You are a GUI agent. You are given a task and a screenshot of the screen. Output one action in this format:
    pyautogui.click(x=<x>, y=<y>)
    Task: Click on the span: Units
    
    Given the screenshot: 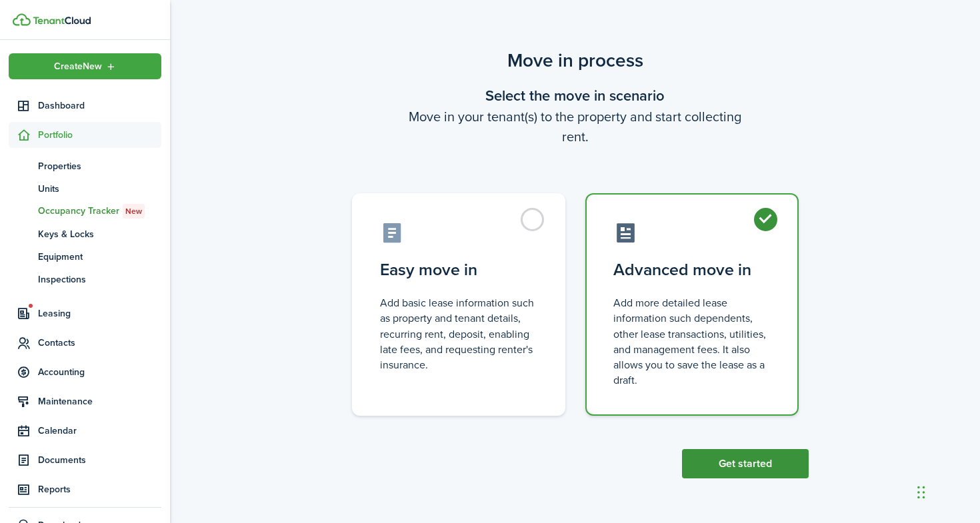 What is the action you would take?
    pyautogui.click(x=99, y=188)
    